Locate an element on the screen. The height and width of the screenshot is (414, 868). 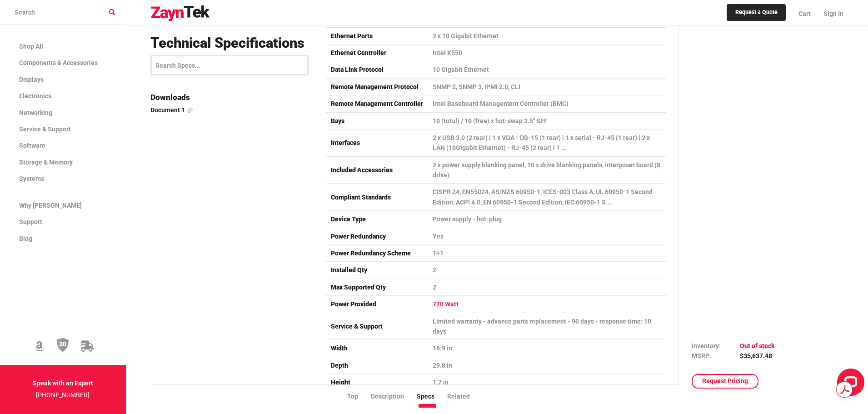
span: Blog is located at coordinates (25, 238).